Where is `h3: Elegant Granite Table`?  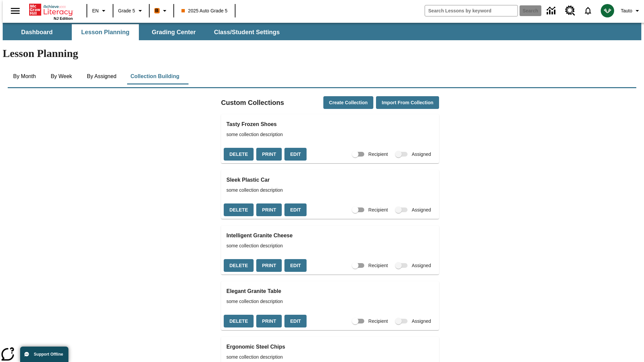
h3: Elegant Granite Table is located at coordinates (330, 291).